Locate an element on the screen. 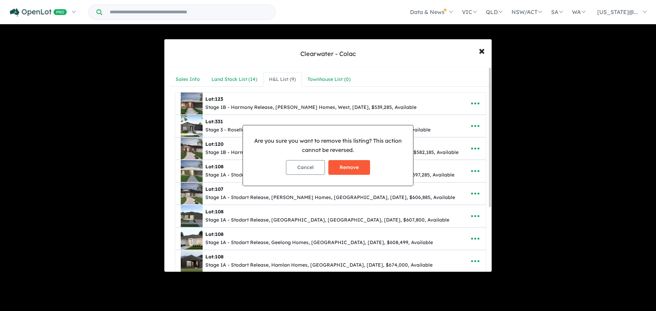 Image resolution: width=656 pixels, height=311 pixels. img: Openlot PRO Logo White is located at coordinates (38, 12).